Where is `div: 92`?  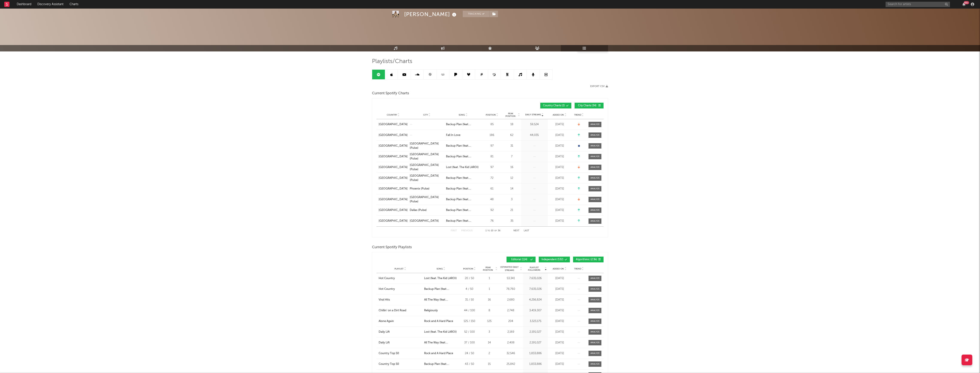
div: 92 is located at coordinates (492, 210).